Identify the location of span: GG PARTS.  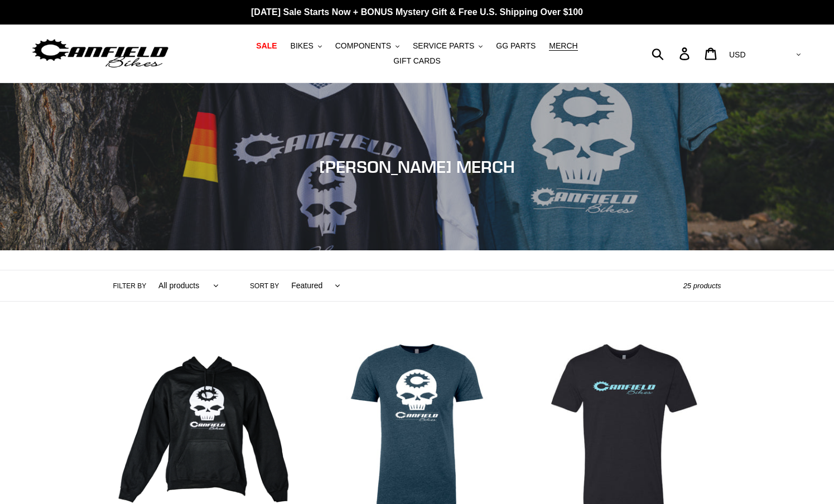
(515, 46).